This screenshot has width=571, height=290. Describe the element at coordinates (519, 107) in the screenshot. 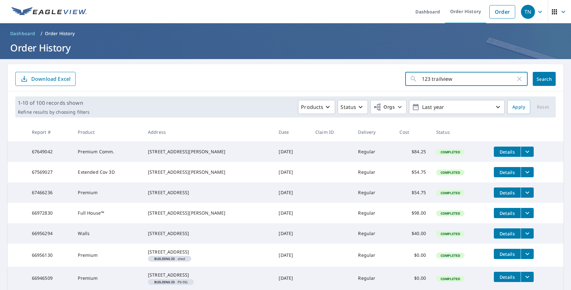

I see `button: Apply` at that location.